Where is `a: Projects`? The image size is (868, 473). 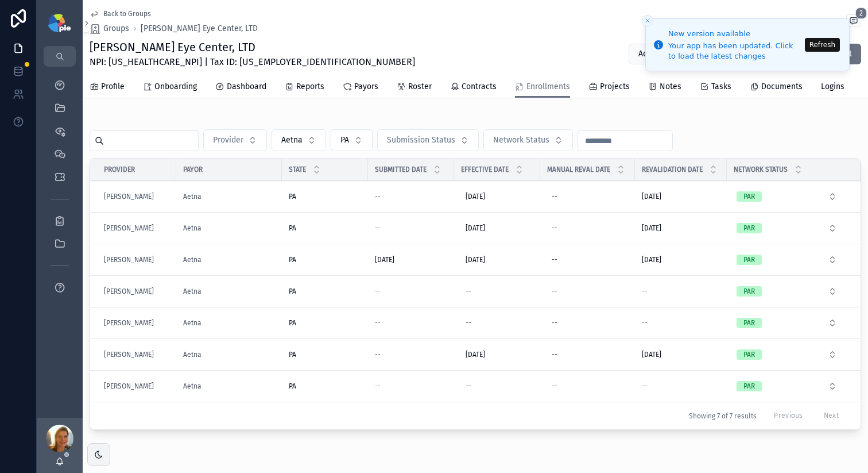 a: Projects is located at coordinates (609, 88).